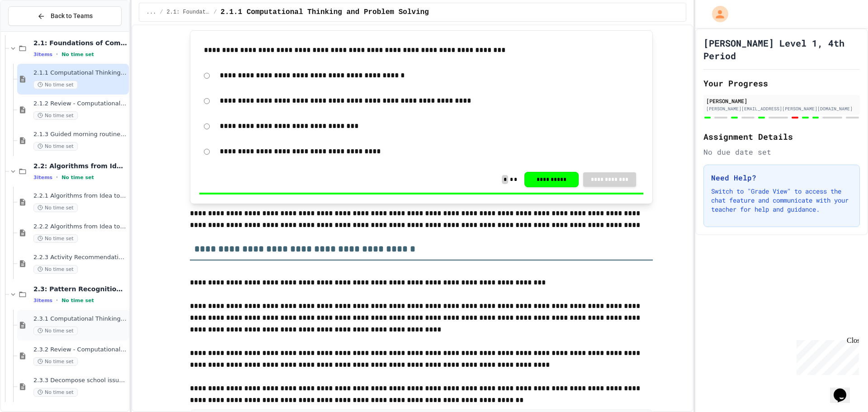 The width and height of the screenshot is (868, 412). Describe the element at coordinates (782, 178) in the screenshot. I see `h3: Need Help?` at that location.